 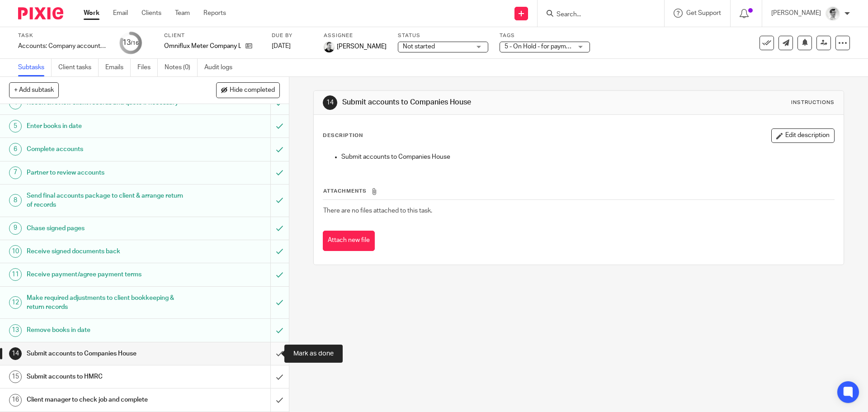 I want to click on label: Assignee, so click(x=355, y=36).